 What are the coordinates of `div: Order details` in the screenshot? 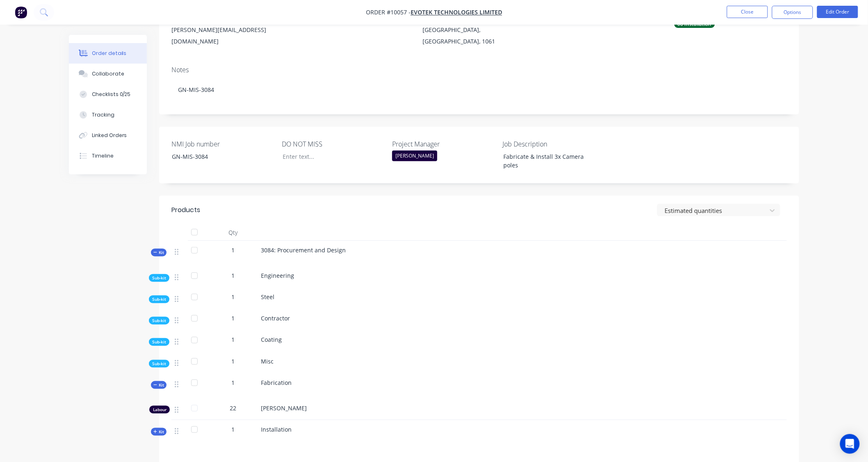 It's located at (109, 53).